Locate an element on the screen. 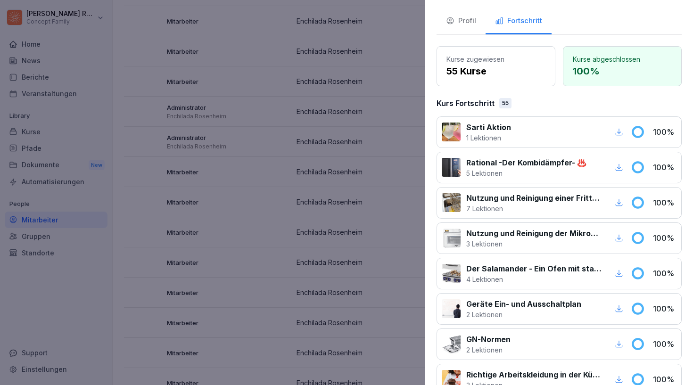  button: Fortschritt is located at coordinates (518, 22).